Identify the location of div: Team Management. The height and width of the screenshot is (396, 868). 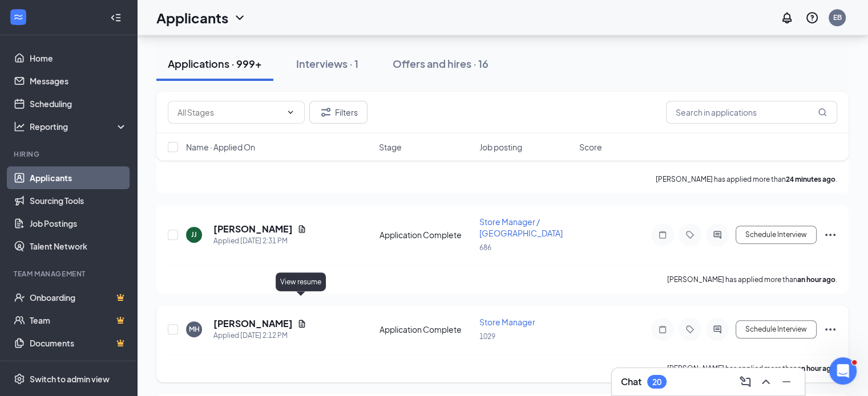
(69, 274).